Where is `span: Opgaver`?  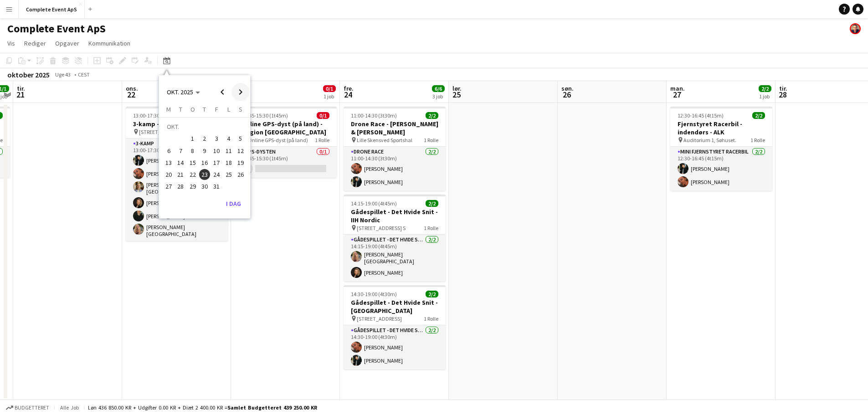 span: Opgaver is located at coordinates (67, 43).